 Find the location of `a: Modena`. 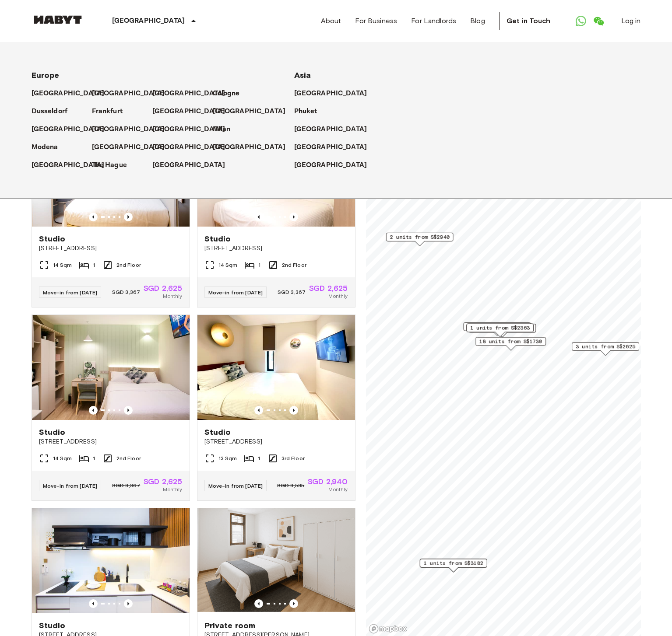

a: Modena is located at coordinates (49, 147).